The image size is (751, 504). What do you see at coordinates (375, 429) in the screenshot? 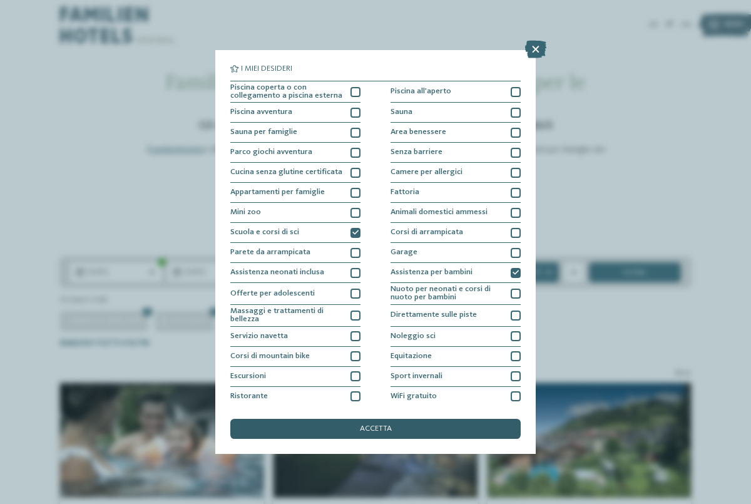
I see `span: accetta` at bounding box center [375, 429].